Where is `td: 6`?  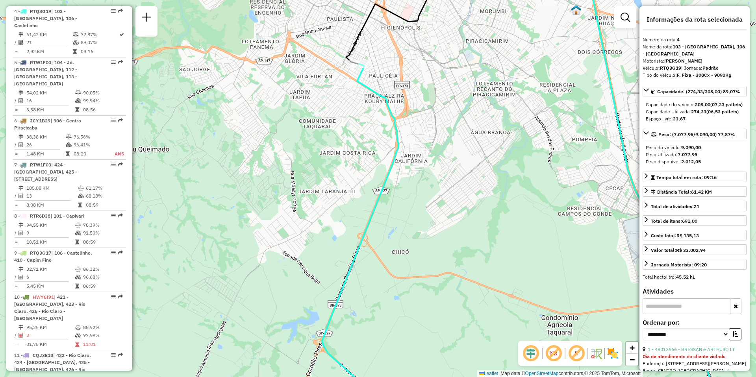
td: 6 is located at coordinates (50, 277).